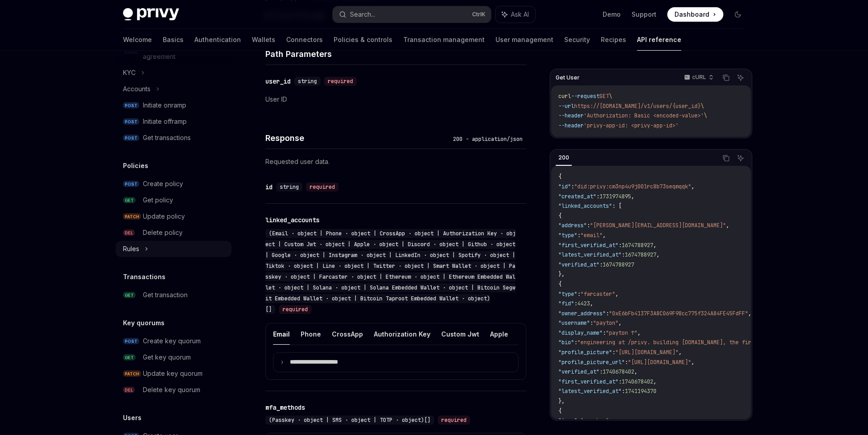  What do you see at coordinates (606, 323) in the screenshot?
I see `span: "payton"` at bounding box center [606, 323].